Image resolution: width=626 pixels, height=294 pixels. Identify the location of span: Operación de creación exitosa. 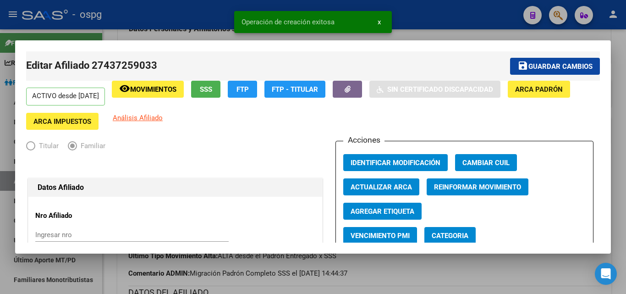
(288, 22).